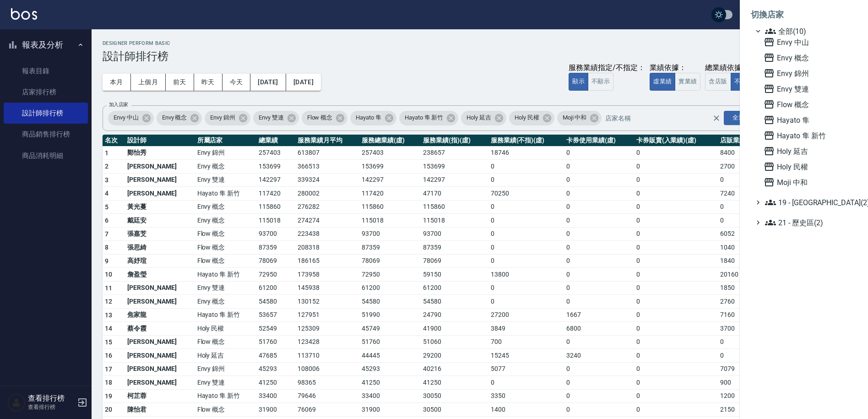 Image resolution: width=868 pixels, height=419 pixels. I want to click on span: Holy 民權, so click(809, 167).